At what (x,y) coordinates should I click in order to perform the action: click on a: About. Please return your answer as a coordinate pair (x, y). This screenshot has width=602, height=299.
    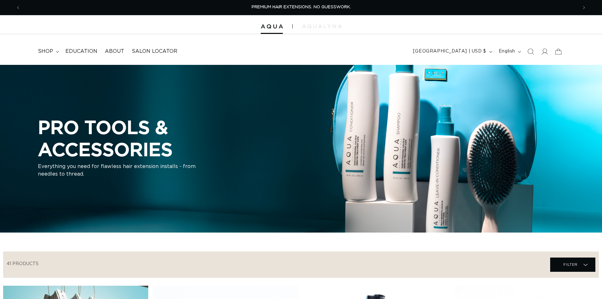
    Looking at the image, I should click on (114, 51).